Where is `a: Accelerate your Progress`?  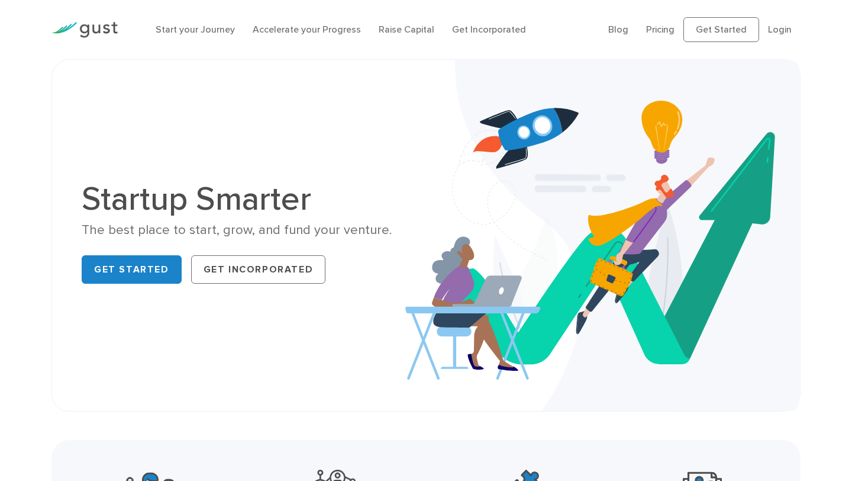 a: Accelerate your Progress is located at coordinates (307, 29).